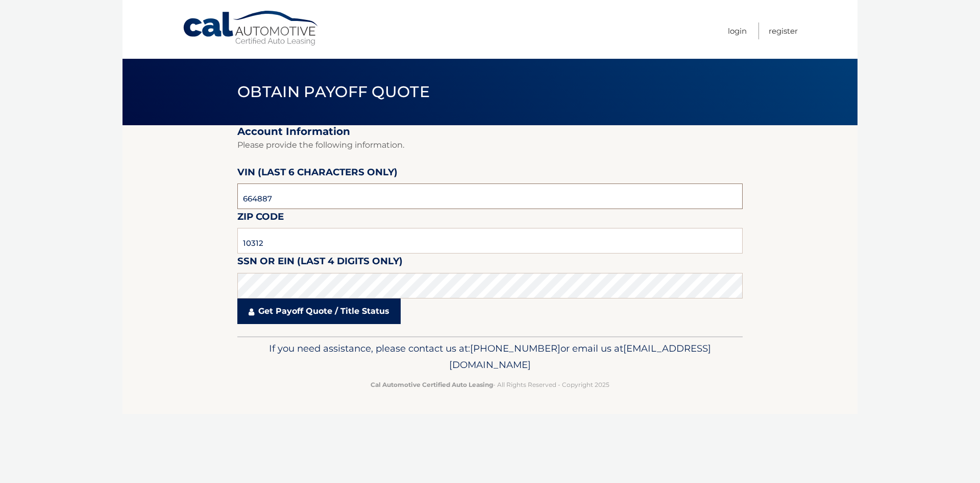 The width and height of the screenshot is (980, 483). Describe the element at coordinates (319, 311) in the screenshot. I see `a: Get Payoff Quote / Title Status` at that location.